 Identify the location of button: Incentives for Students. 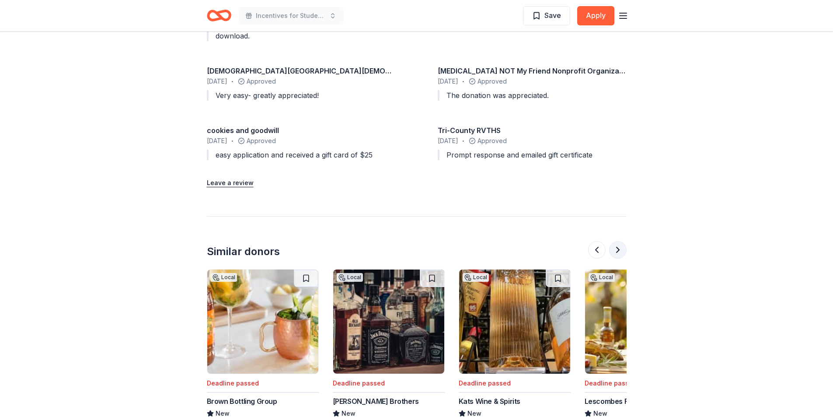
(291, 16).